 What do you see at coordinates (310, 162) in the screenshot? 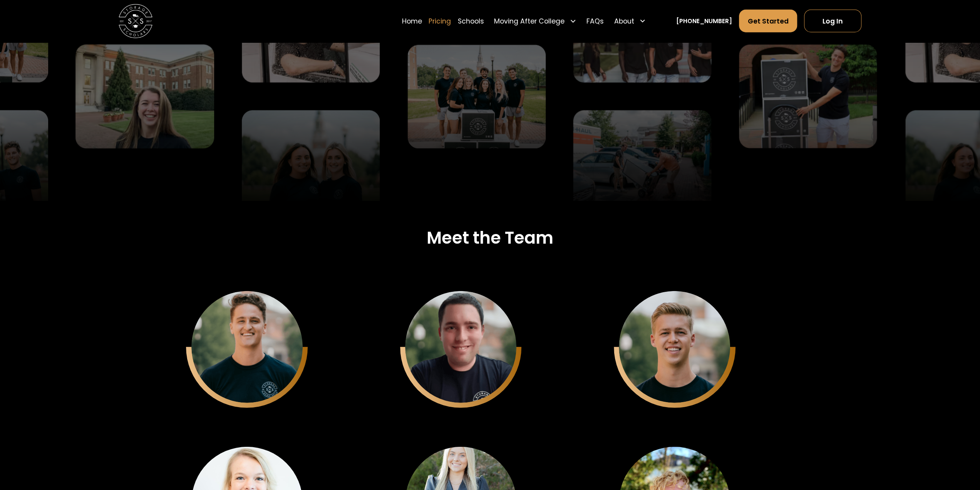
I see `img: Storage Scholars team members` at bounding box center [310, 162].